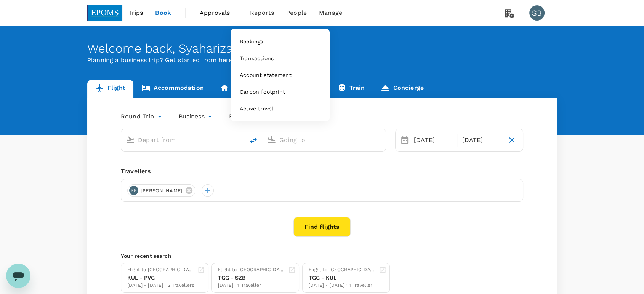 The height and width of the screenshot is (294, 644). Describe the element at coordinates (280, 75) in the screenshot. I see `a: Account statement` at that location.